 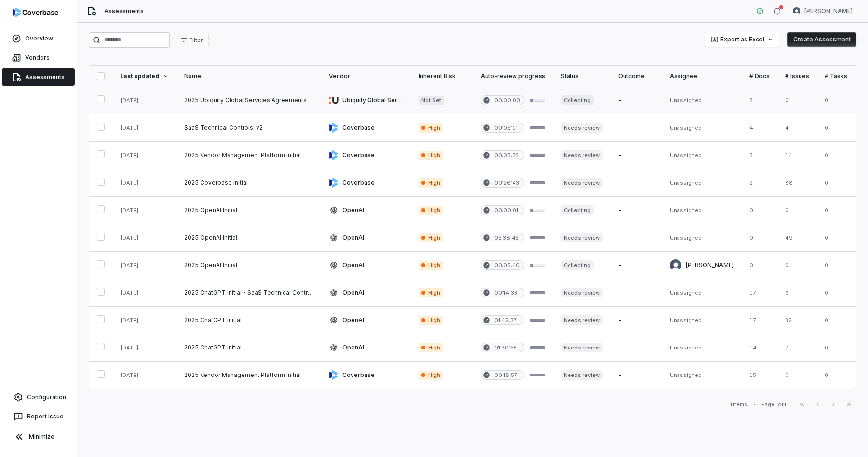 What do you see at coordinates (760, 76) in the screenshot?
I see `div: # Docs` at bounding box center [760, 76].